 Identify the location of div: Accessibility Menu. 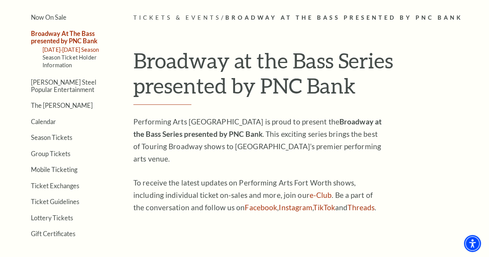
(473, 244).